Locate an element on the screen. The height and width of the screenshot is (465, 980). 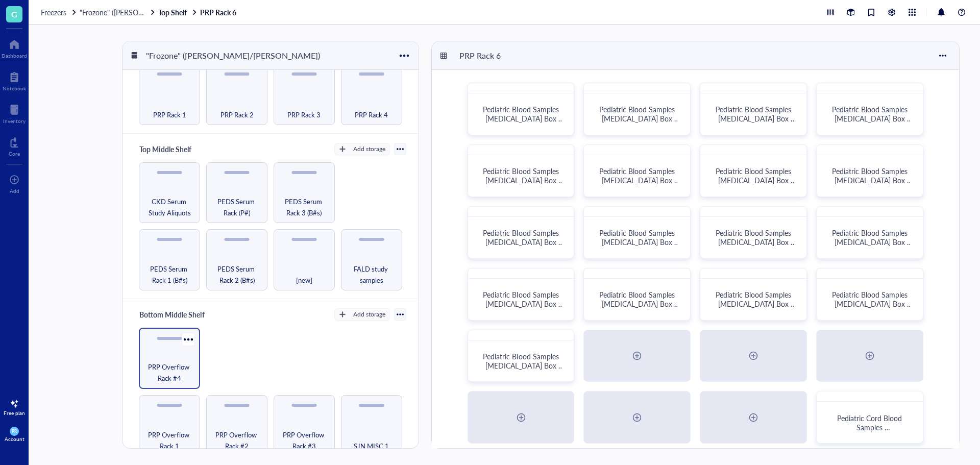
div: Inventory is located at coordinates (14, 121).